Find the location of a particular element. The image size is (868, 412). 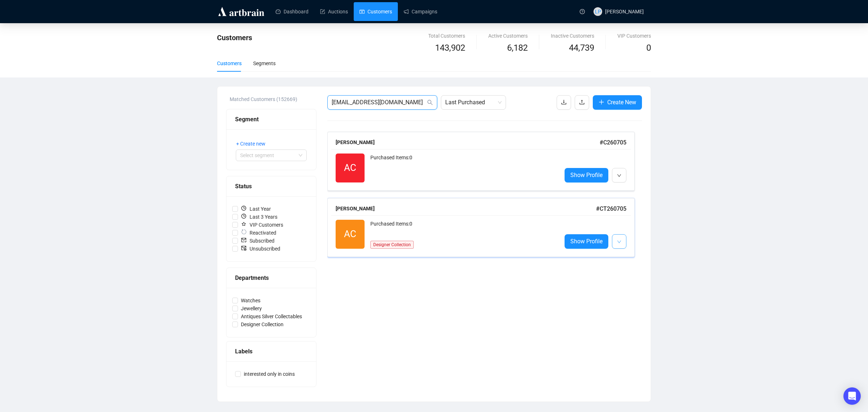

span: search is located at coordinates (430, 103).